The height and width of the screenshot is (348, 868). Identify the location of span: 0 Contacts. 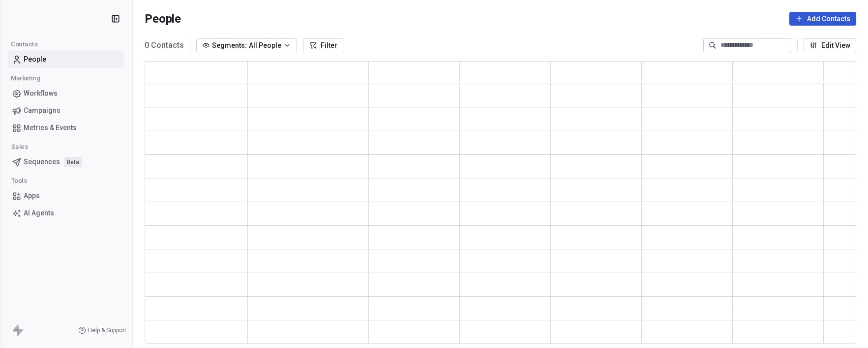
(164, 45).